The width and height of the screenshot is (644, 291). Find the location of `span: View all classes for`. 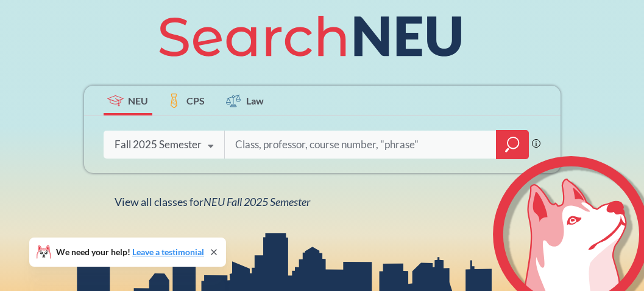

span: View all classes for is located at coordinates (212, 202).